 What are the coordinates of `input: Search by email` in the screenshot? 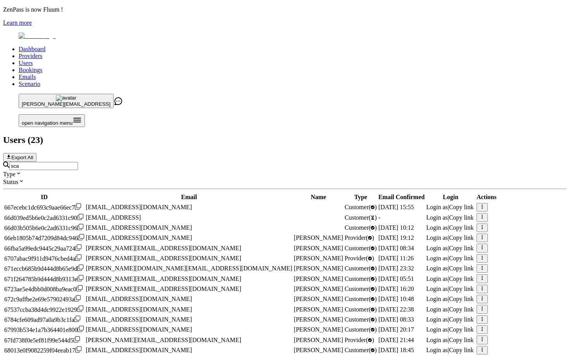 It's located at (43, 166).